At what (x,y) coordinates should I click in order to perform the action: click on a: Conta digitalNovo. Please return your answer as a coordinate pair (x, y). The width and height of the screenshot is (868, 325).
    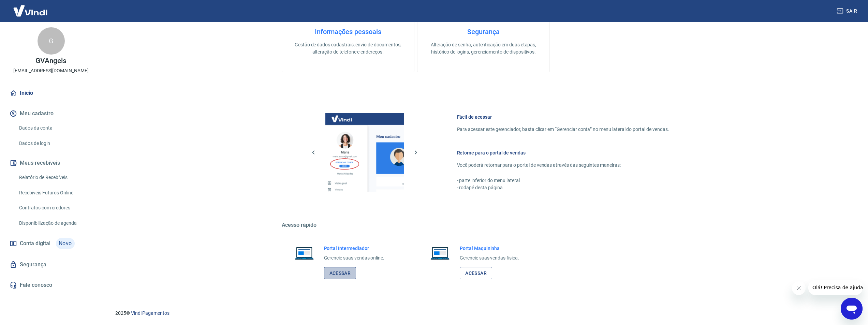
    Looking at the image, I should click on (51, 243).